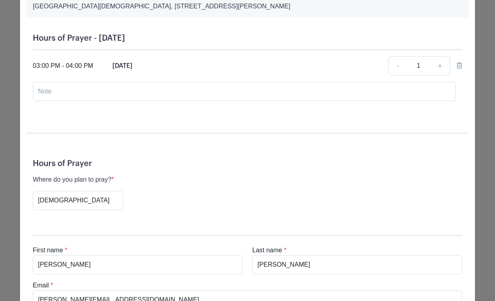 The width and height of the screenshot is (495, 301). What do you see at coordinates (244, 92) in the screenshot?
I see `input: Note` at bounding box center [244, 92].